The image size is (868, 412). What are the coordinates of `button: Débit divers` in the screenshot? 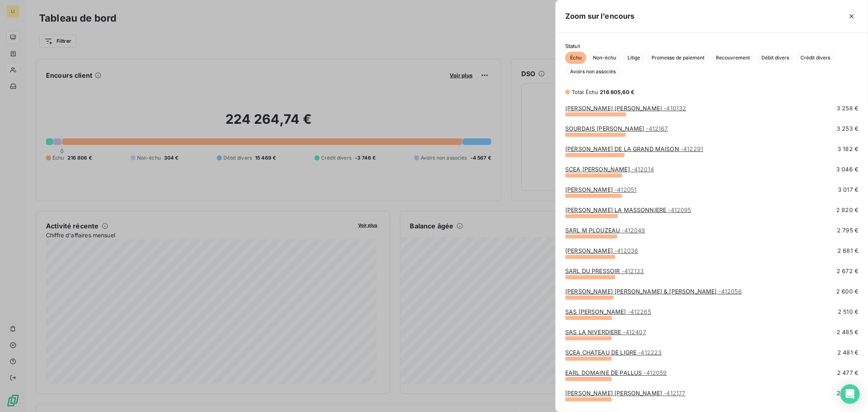 It's located at (775, 58).